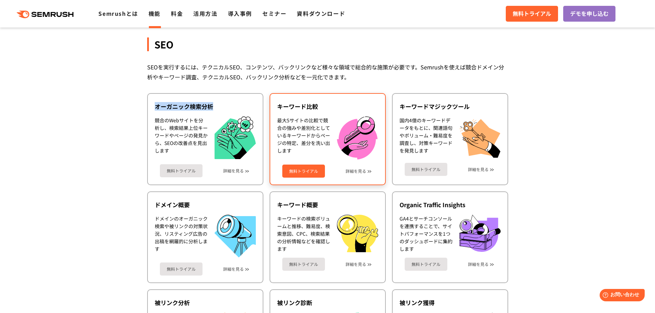 Image resolution: width=655 pixels, height=313 pixels. Describe the element at coordinates (589, 14) in the screenshot. I see `span: デモを申し込む` at that location.